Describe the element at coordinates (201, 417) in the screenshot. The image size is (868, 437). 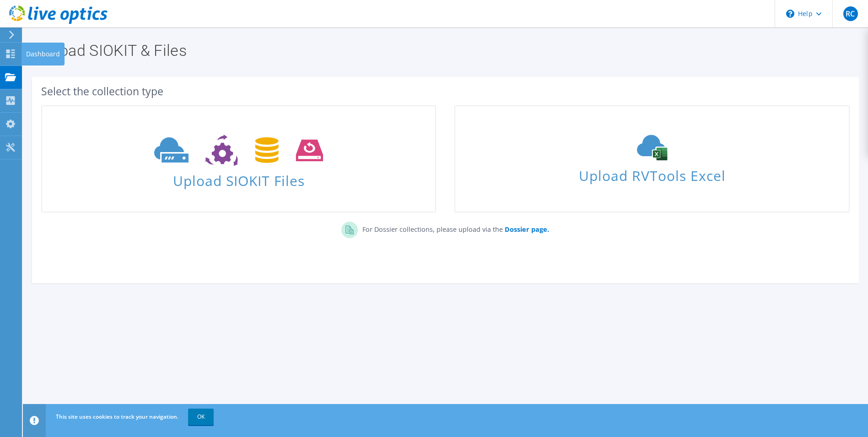
I see `a: OK` at that location.